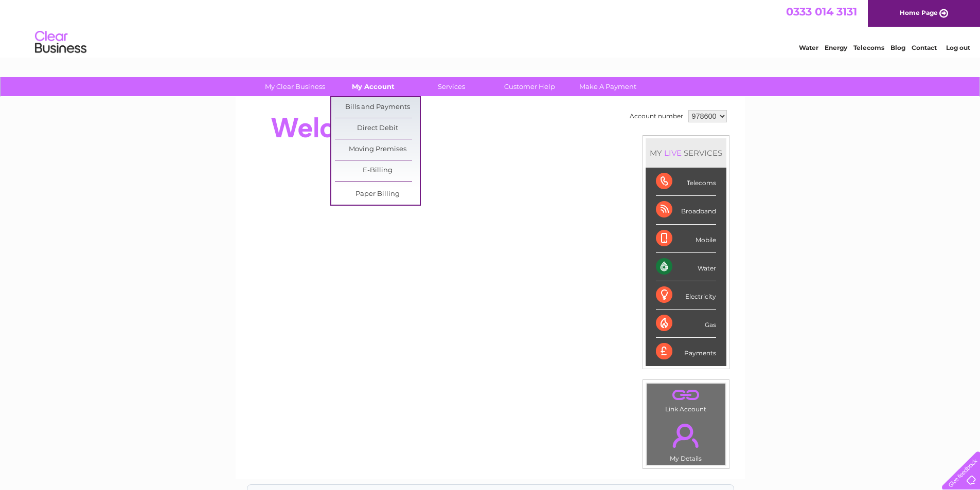 This screenshot has height=490, width=980. Describe the element at coordinates (377, 194) in the screenshot. I see `a: Paper Billing` at that location.